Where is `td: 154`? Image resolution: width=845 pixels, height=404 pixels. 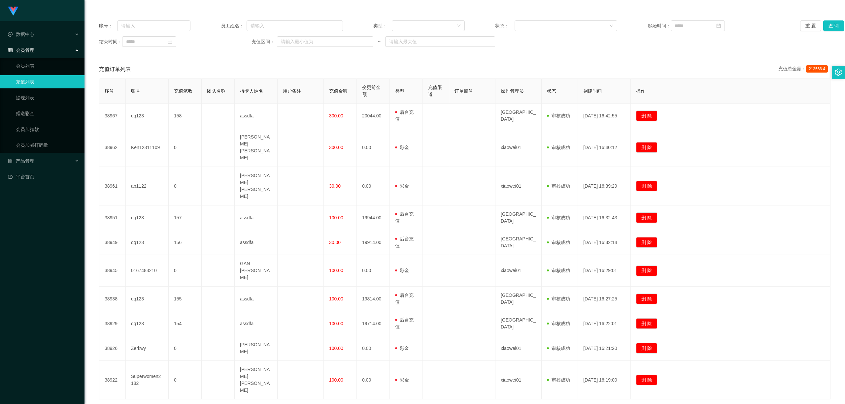
td: 154 is located at coordinates (185, 324).